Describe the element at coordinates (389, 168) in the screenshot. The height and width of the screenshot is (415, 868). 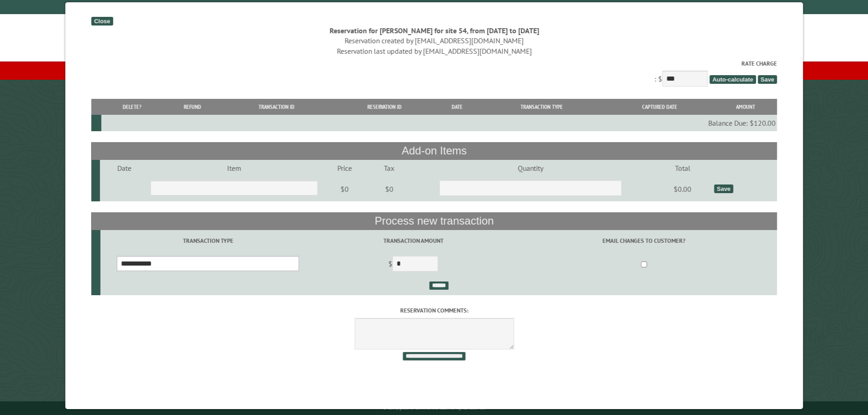
I see `td: Tax` at that location.